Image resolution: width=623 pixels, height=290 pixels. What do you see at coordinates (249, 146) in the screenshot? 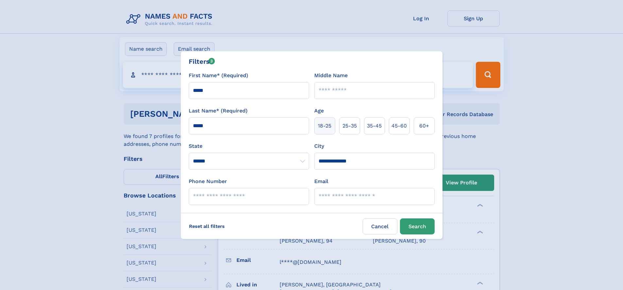
I see `label: State` at bounding box center [249, 146].